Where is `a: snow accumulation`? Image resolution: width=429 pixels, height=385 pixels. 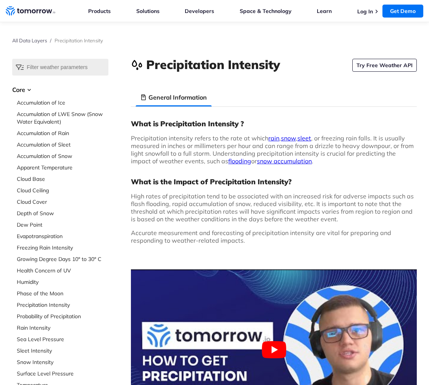
a: snow accumulation is located at coordinates (285, 161).